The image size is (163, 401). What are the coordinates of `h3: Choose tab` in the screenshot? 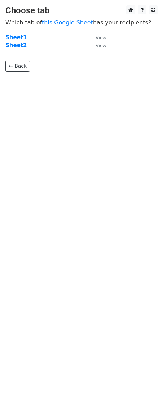 It's located at (82, 10).